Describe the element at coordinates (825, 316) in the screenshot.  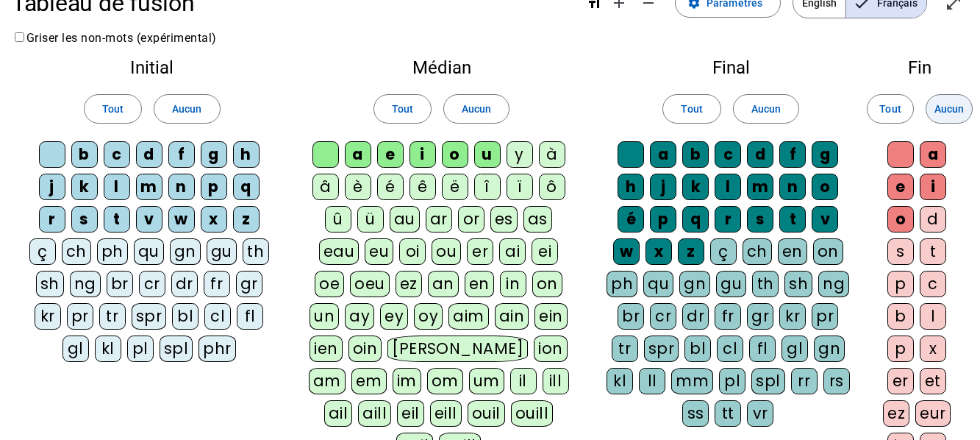
I see `div: pr` at that location.